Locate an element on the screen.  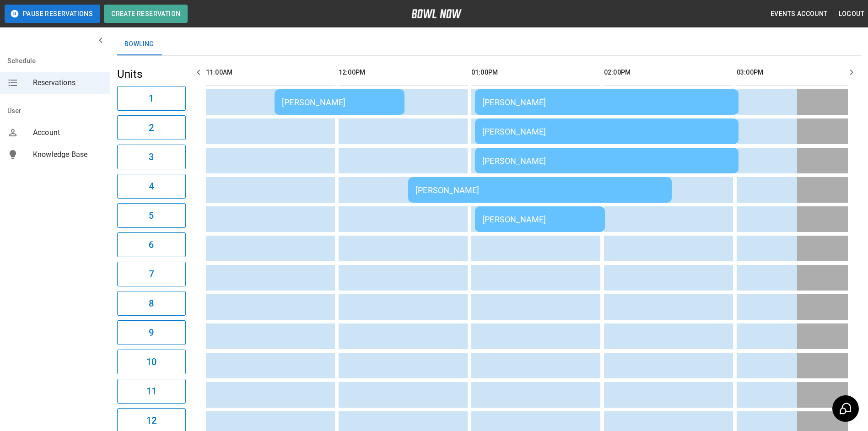
button: 6 is located at coordinates (151, 244).